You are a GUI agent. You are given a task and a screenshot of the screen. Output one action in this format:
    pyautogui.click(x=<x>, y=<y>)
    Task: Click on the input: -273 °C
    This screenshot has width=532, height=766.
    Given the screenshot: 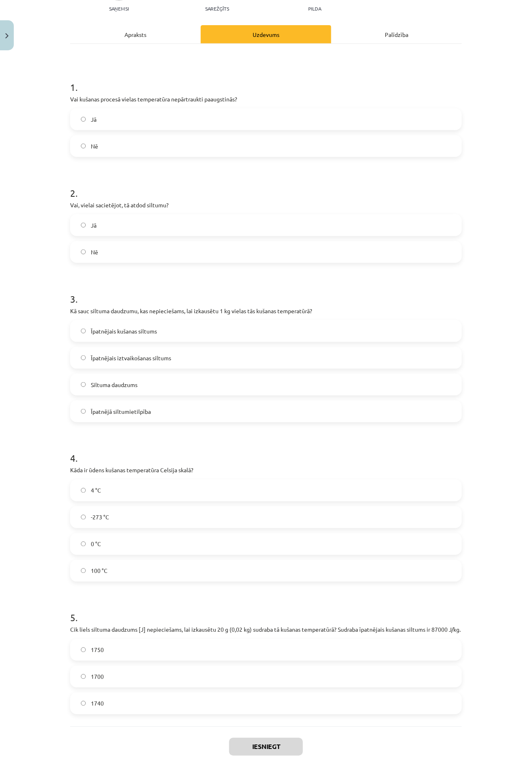 What is the action you would take?
    pyautogui.click(x=83, y=517)
    